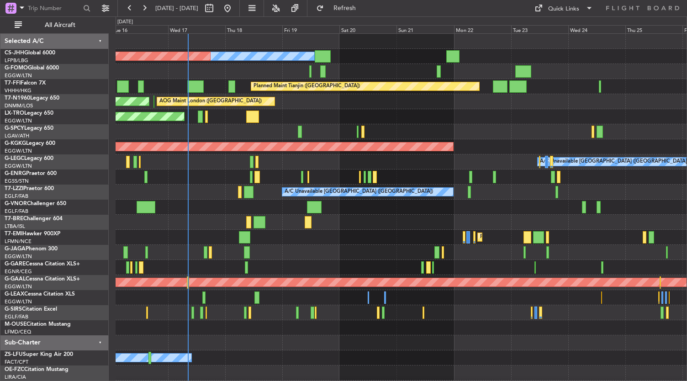 The image size is (687, 381). Describe the element at coordinates (35, 204) in the screenshot. I see `a: G-VNORChallenger 650` at that location.